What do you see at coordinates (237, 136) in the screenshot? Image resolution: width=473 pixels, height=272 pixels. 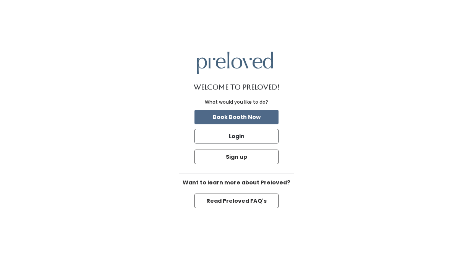 I see `a: Login` at bounding box center [237, 136].